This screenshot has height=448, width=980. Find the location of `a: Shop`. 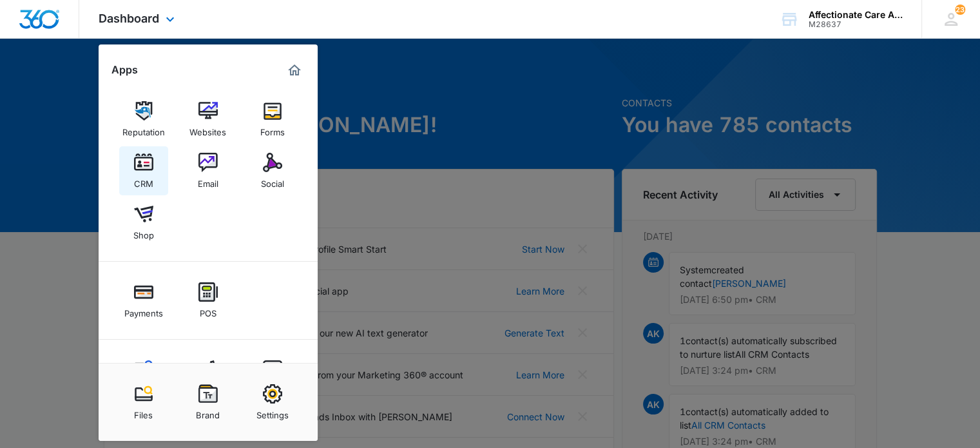

a: Shop is located at coordinates (144, 223).